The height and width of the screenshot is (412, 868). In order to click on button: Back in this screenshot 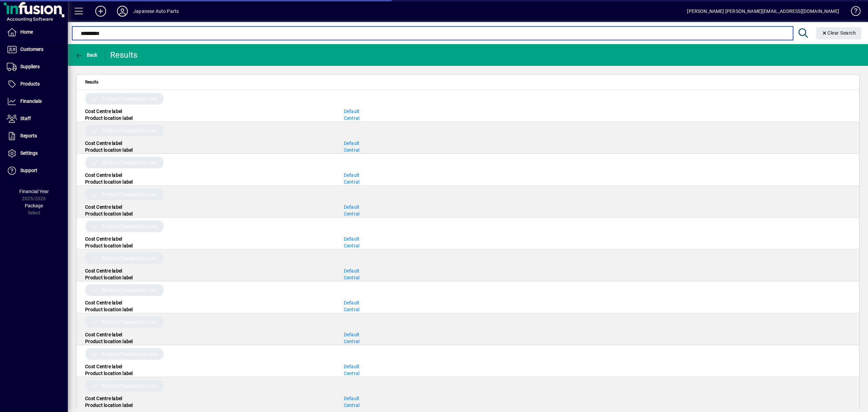, I will do `click(86, 55)`.